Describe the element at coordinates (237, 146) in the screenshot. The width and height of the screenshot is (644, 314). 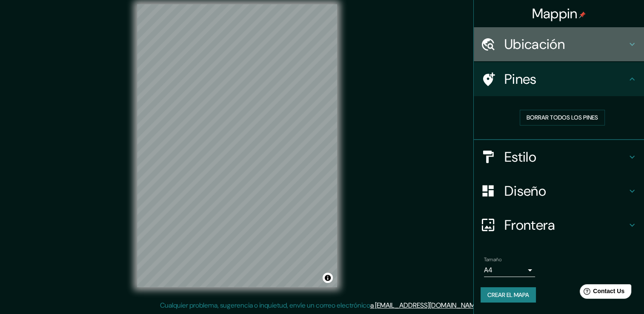
I see `canvas: Mapa` at that location.